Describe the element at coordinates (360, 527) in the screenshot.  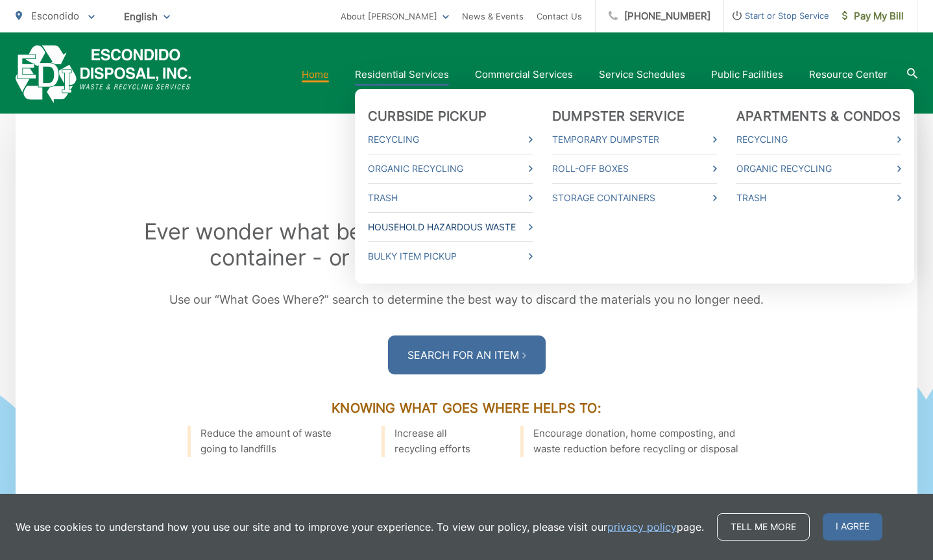
I see `p: We use cookies to understand how you use our site and to improve your experience. To view our pol...` at that location.